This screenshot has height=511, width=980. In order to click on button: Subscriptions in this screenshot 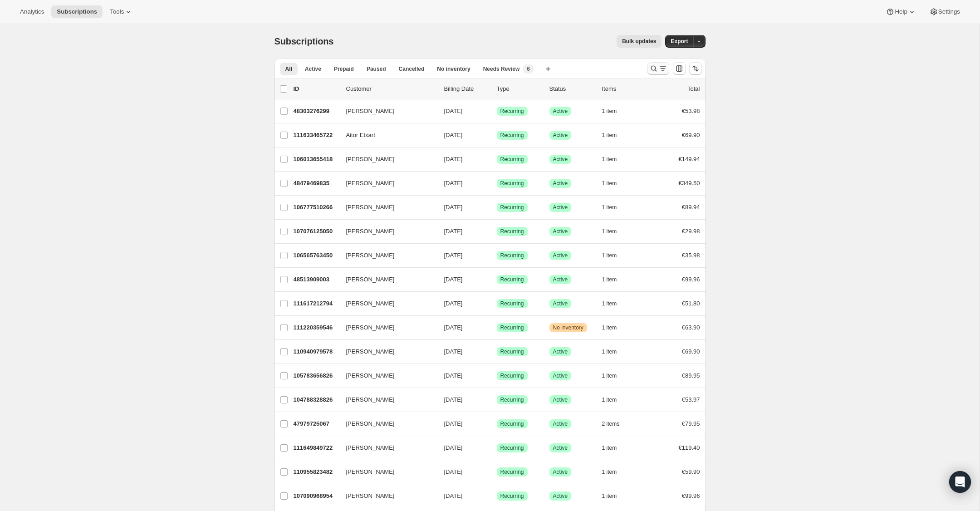, I will do `click(77, 12)`.